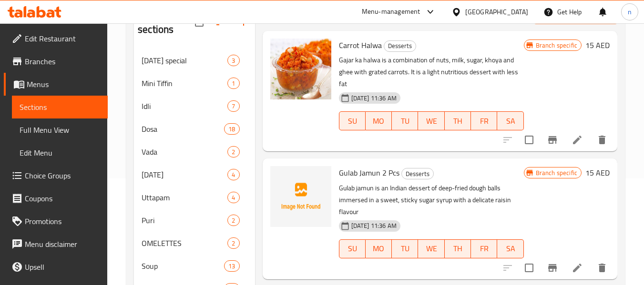 The image size is (644, 285). Describe the element at coordinates (510, 249) in the screenshot. I see `button: SA` at that location.